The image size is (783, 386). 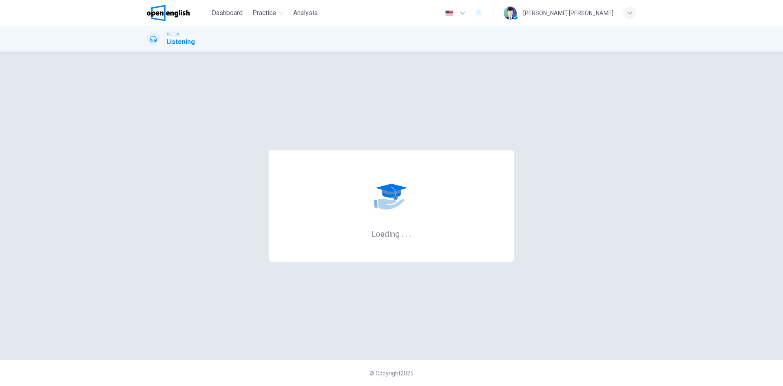 I want to click on span: Practice, so click(x=264, y=13).